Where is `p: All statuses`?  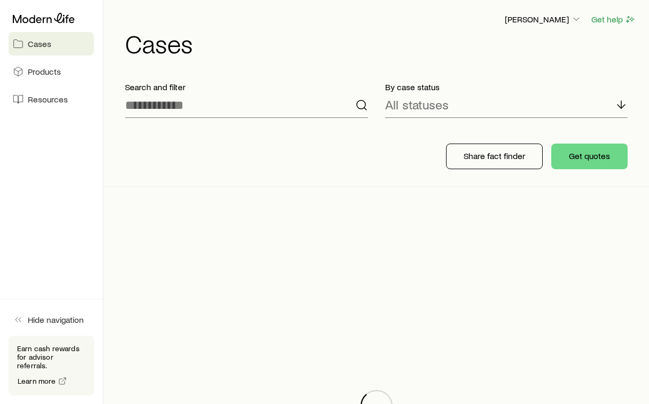 p: All statuses is located at coordinates (417, 105).